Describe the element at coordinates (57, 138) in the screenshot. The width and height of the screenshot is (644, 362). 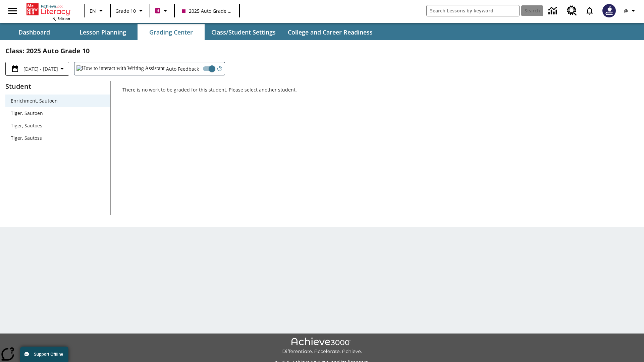
I see `div: Tiger, Sautoss` at that location.